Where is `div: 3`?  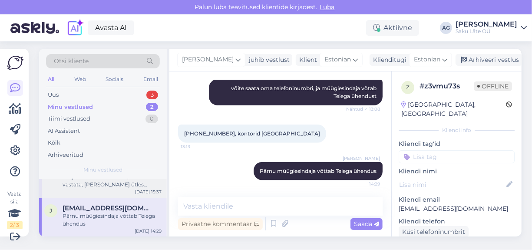 div: 3 is located at coordinates (152, 95).